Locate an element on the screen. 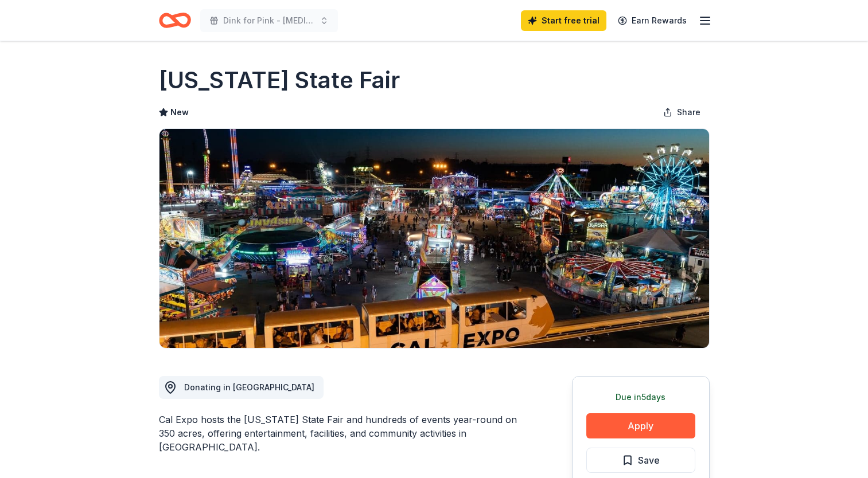 The width and height of the screenshot is (868, 478). span: Save is located at coordinates (649, 460).